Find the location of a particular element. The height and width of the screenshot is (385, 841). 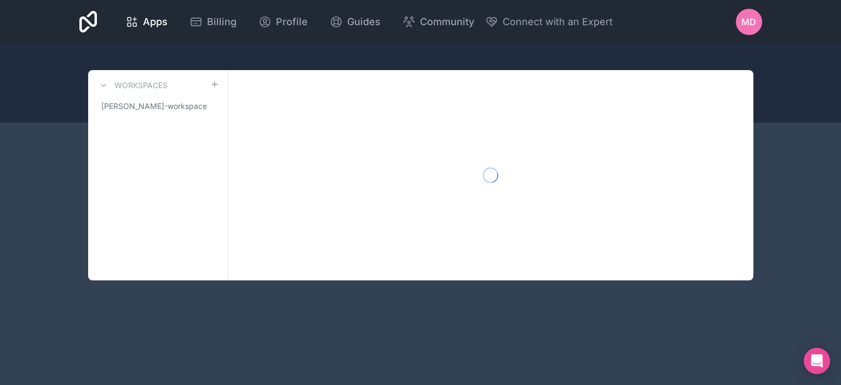

a: Billing is located at coordinates (213, 22).